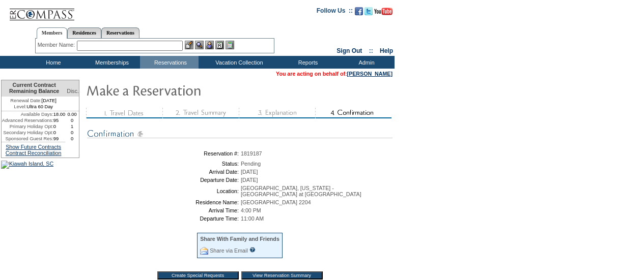  I want to click on td: Vacation Collection, so click(238, 62).